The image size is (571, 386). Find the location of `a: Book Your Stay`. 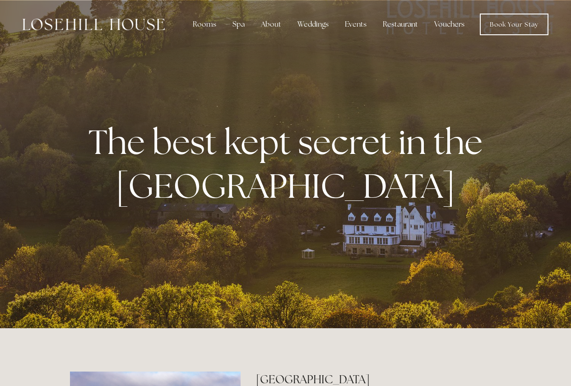

a: Book Your Stay is located at coordinates (514, 24).